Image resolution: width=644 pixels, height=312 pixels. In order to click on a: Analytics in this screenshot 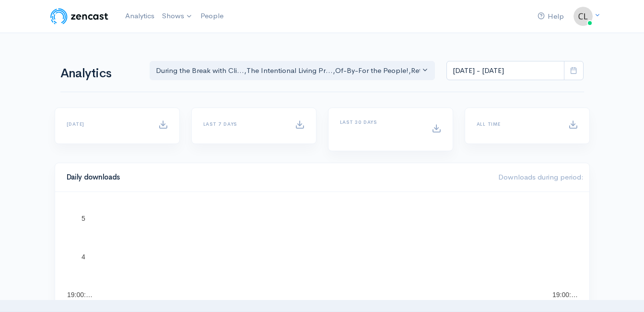, I will do `click(140, 16)`.